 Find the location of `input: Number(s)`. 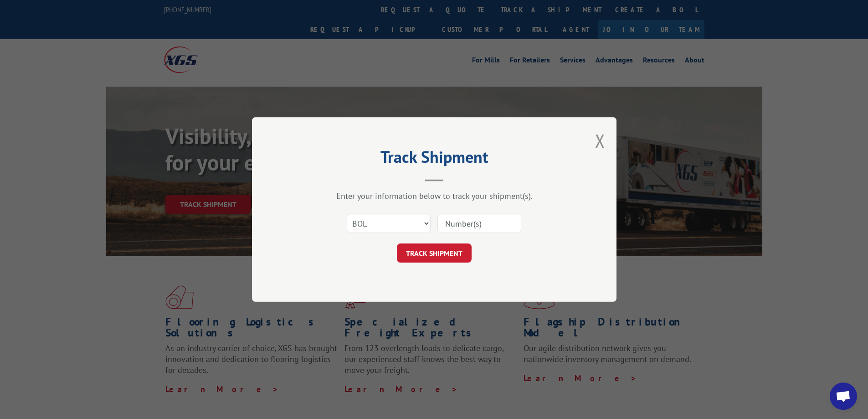

input: Number(s) is located at coordinates (480, 223).